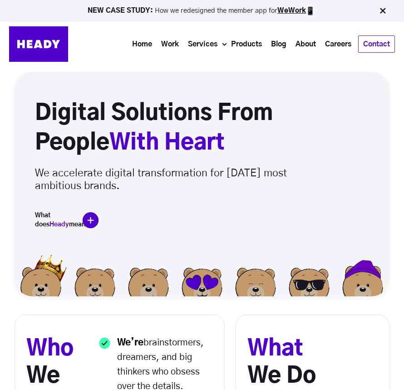 The image size is (404, 390). What do you see at coordinates (202, 44) in the screenshot?
I see `a: Services` at bounding box center [202, 44].